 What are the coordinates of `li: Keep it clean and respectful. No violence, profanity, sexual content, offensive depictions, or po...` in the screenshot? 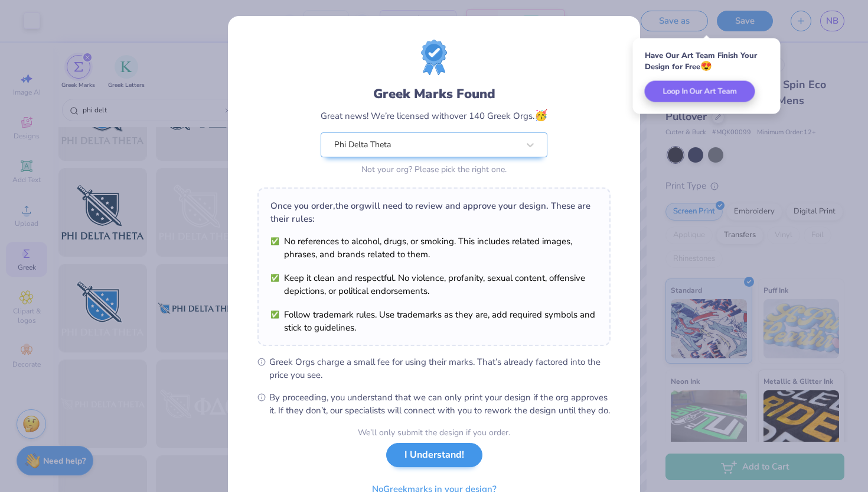 It's located at (434, 284).